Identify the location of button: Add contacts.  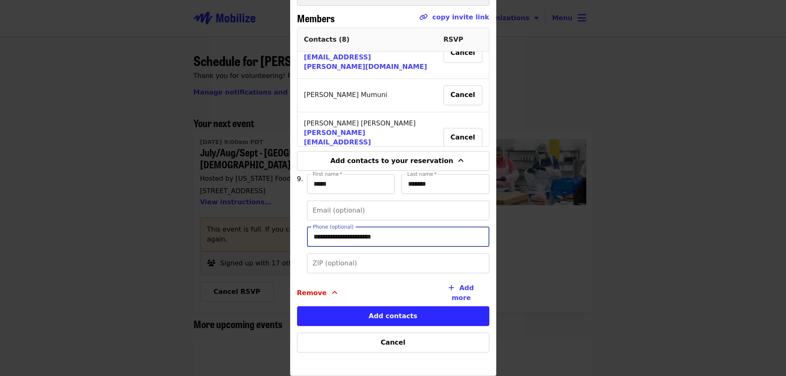
(393, 316).